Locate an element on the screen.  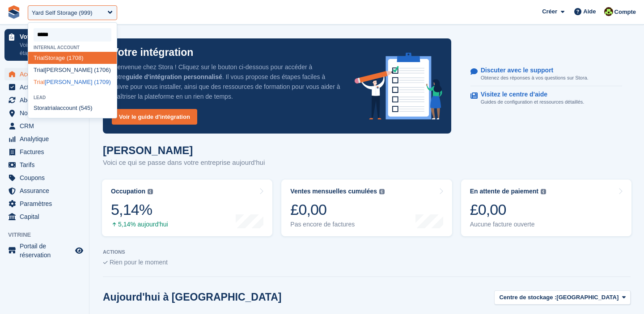
span: Compte is located at coordinates (625, 12).